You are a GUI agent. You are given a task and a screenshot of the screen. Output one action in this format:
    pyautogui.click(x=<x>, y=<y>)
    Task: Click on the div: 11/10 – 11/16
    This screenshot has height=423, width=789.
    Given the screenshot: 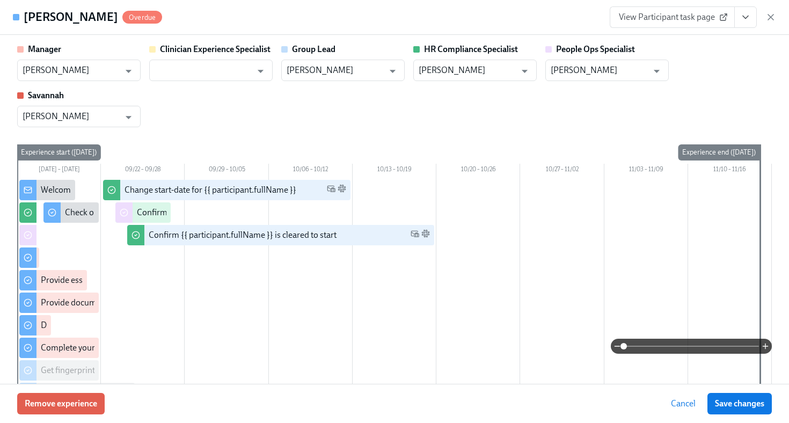 What is the action you would take?
    pyautogui.click(x=730, y=171)
    